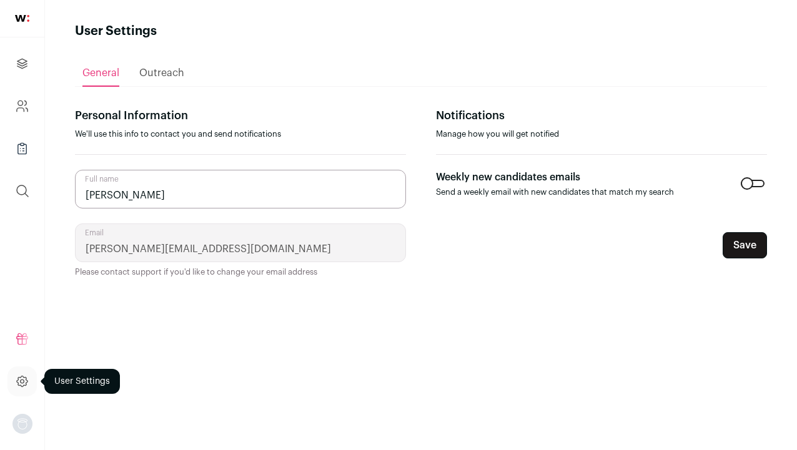  I want to click on p: Please contact support if you'd like to change your email address, so click(240, 272).